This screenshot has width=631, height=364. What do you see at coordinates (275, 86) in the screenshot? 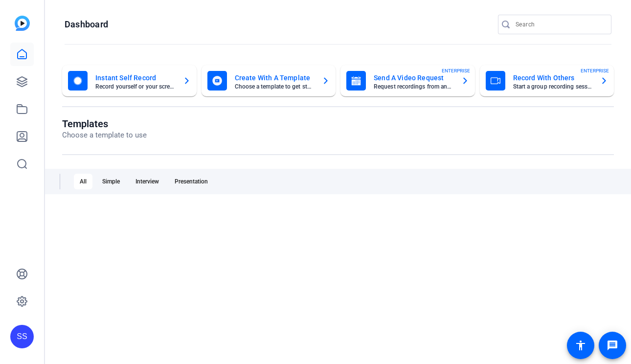
I see `mat-card-subtitle: Choose a template to get started` at bounding box center [275, 86].